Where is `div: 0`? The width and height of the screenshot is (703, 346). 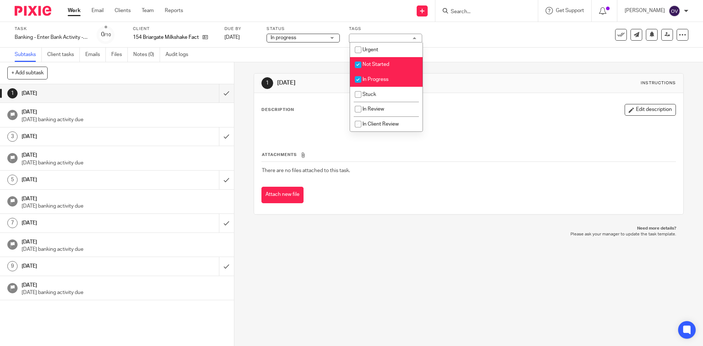 div: 0 is located at coordinates (106, 34).